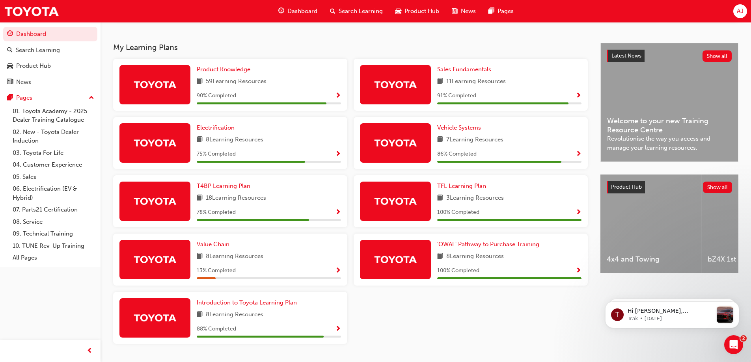  Describe the element at coordinates (298, 11) in the screenshot. I see `a: guage-iconDashboard` at that location.